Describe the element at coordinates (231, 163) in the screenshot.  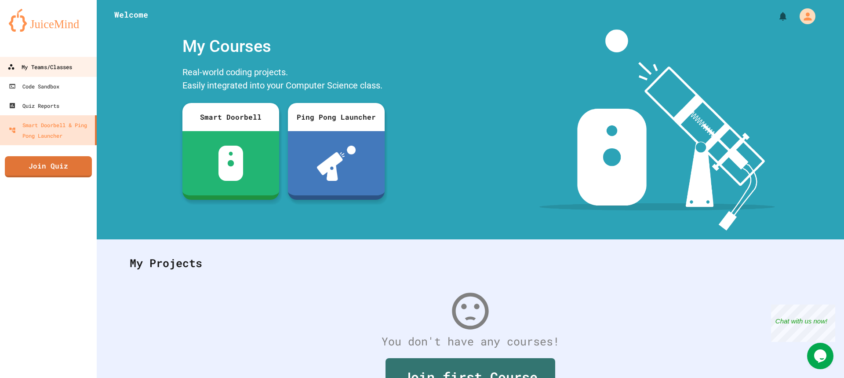
I see `img: sdb-white.svg` at that location.